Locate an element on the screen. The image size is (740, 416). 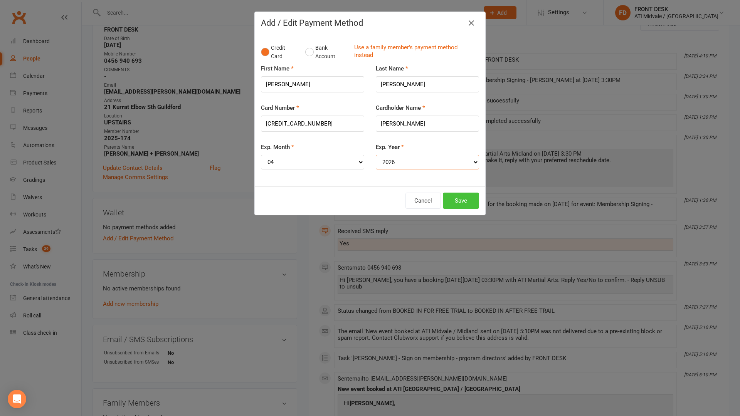
a: Use a family member's payment method instead is located at coordinates (415, 52).